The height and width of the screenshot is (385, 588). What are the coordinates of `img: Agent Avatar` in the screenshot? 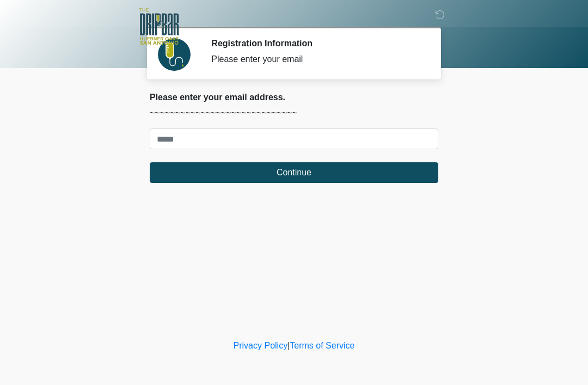 It's located at (174, 54).